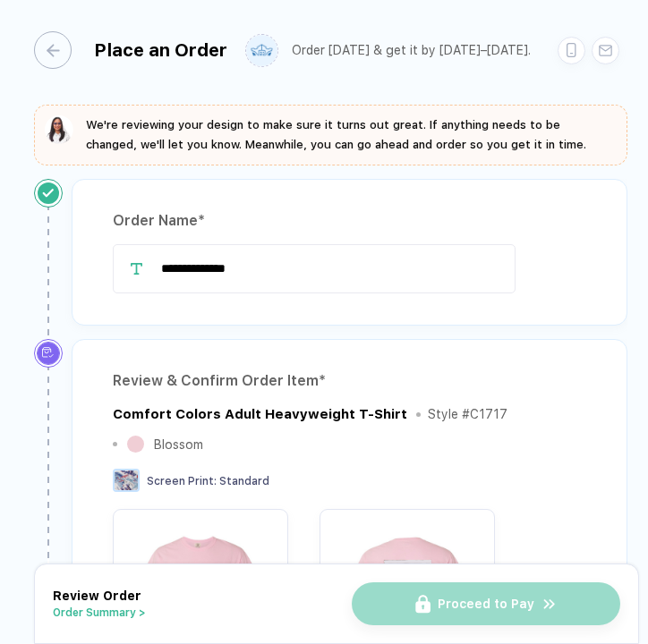  I want to click on img: Screen Print, so click(126, 481).